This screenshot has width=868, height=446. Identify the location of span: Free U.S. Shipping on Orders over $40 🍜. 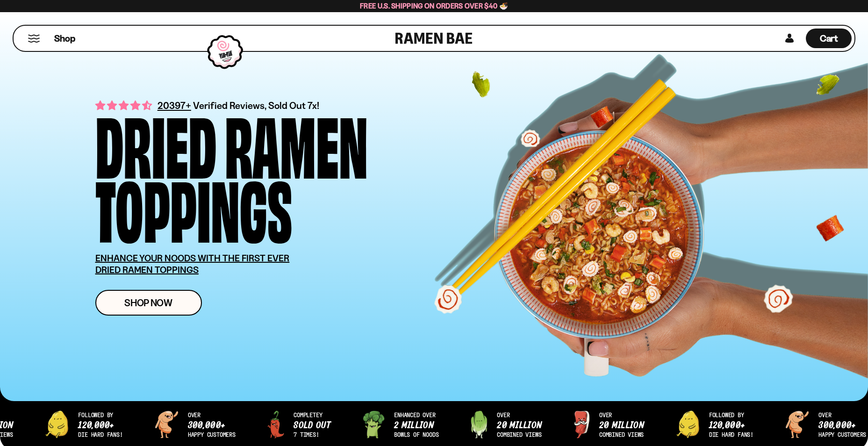
(434, 6).